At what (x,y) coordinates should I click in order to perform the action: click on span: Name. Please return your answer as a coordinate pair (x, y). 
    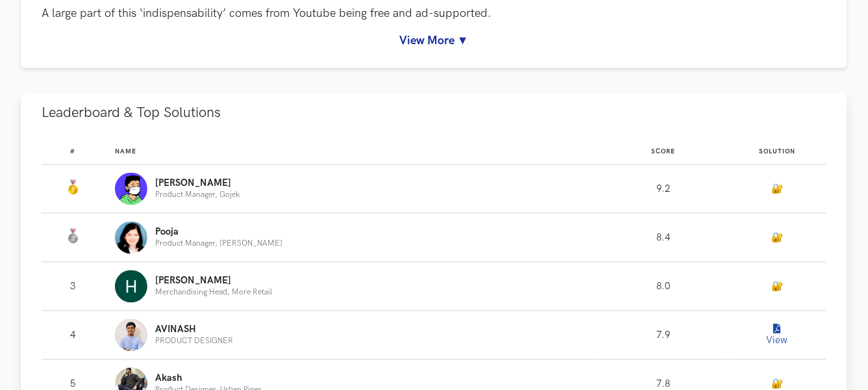
    Looking at the image, I should click on (125, 152).